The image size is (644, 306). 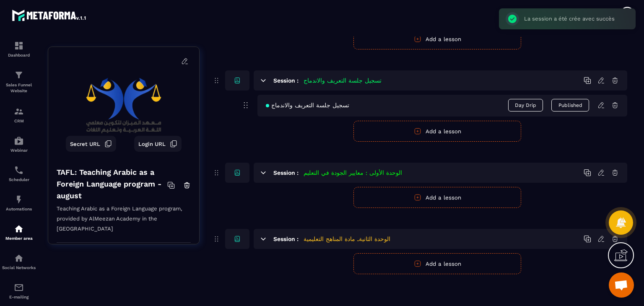 I want to click on p: CRM, so click(x=19, y=121).